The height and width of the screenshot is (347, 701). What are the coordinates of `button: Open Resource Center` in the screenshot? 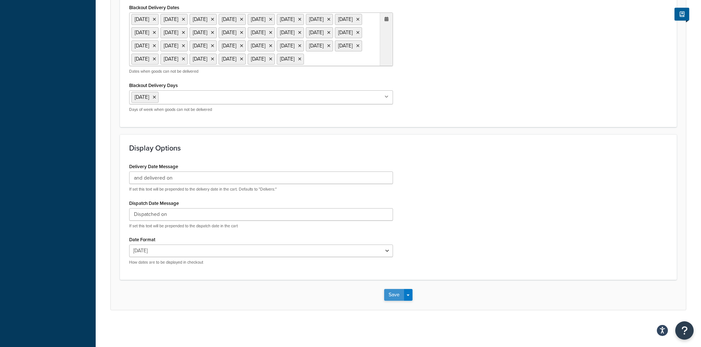 It's located at (684, 331).